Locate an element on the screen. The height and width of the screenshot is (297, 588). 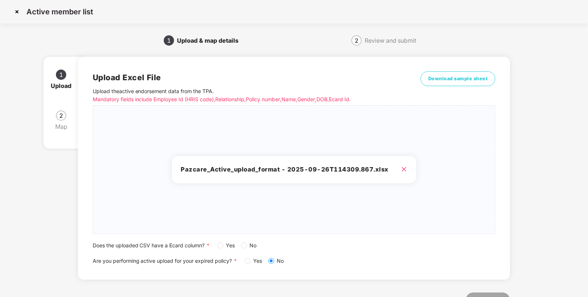
div: Review and submit is located at coordinates (390, 40).